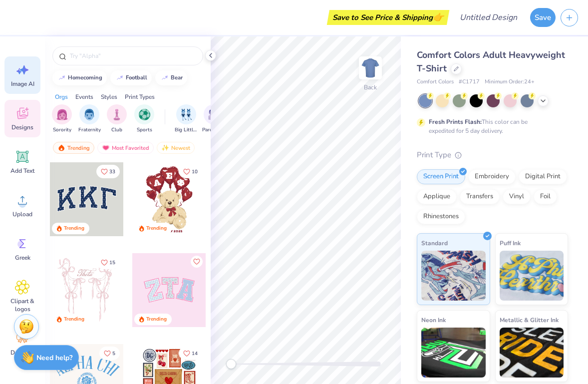 The image size is (588, 384). Describe the element at coordinates (62, 119) in the screenshot. I see `div: filter for Sorority` at that location.